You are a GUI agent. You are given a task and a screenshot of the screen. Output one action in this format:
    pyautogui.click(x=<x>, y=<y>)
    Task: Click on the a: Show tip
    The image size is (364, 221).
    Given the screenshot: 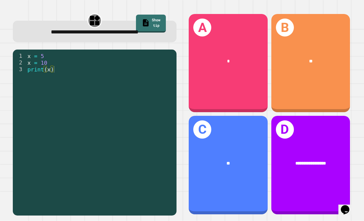 What is the action you would take?
    pyautogui.click(x=151, y=23)
    